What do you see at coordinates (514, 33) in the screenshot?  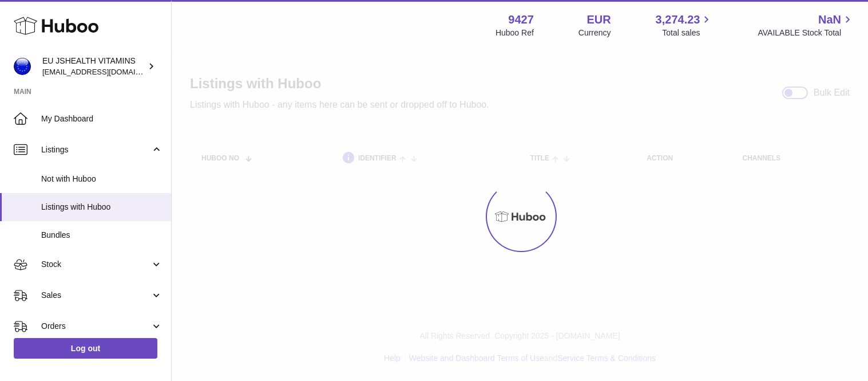 I see `div: Huboo Ref` at bounding box center [514, 33].